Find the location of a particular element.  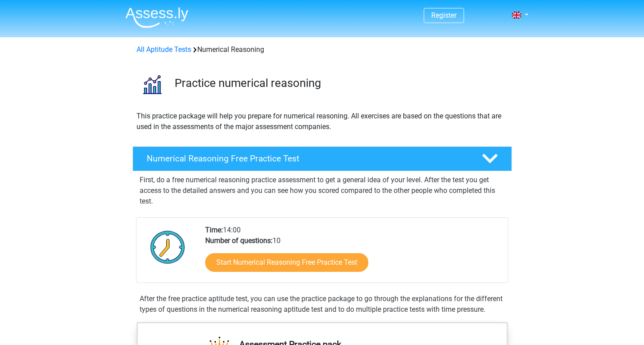

div: After the free practice aptitude test, you can use the practice package to go through the explana... is located at coordinates (322, 304).